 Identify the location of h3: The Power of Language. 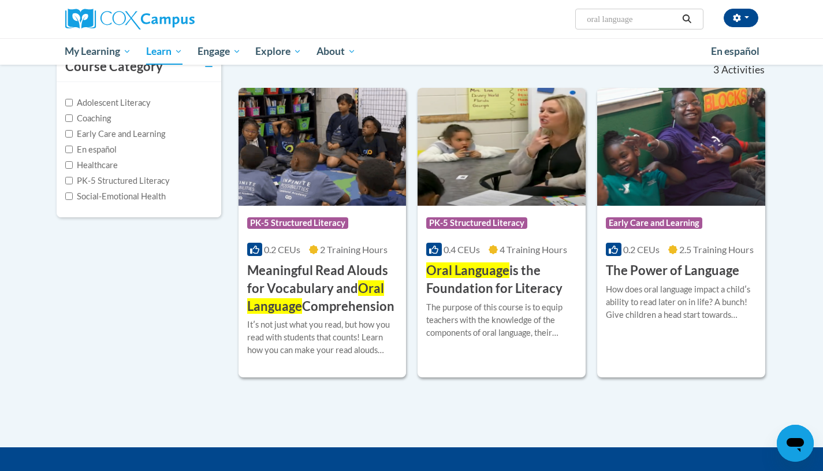
(672, 270).